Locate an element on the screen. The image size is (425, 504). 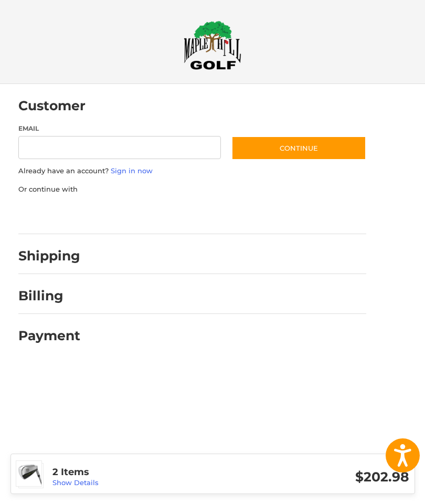
p: Or continue with is located at coordinates (192, 190).